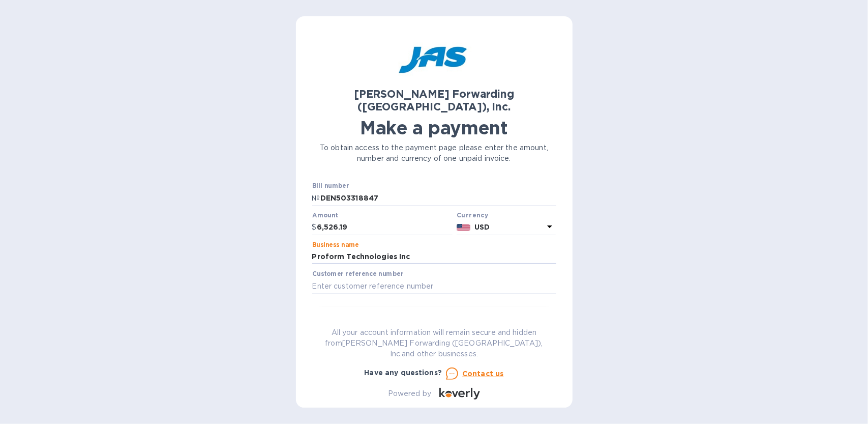  Describe the element at coordinates (357, 274) in the screenshot. I see `label: Customer reference number` at that location.